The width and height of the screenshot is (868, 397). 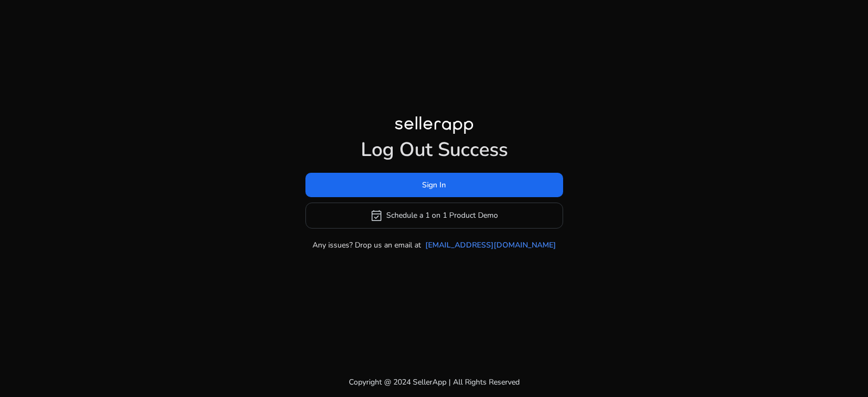 What do you see at coordinates (376, 216) in the screenshot?
I see `span: event_available` at bounding box center [376, 216].